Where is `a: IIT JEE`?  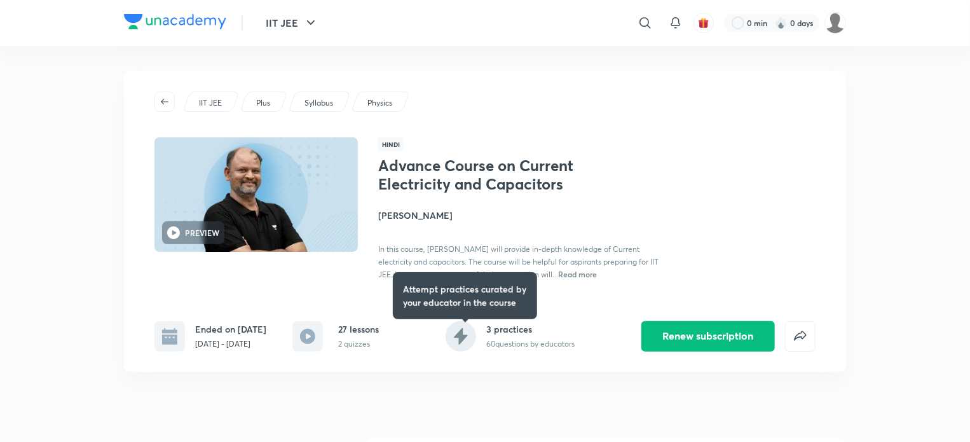 a: IIT JEE is located at coordinates (210, 103).